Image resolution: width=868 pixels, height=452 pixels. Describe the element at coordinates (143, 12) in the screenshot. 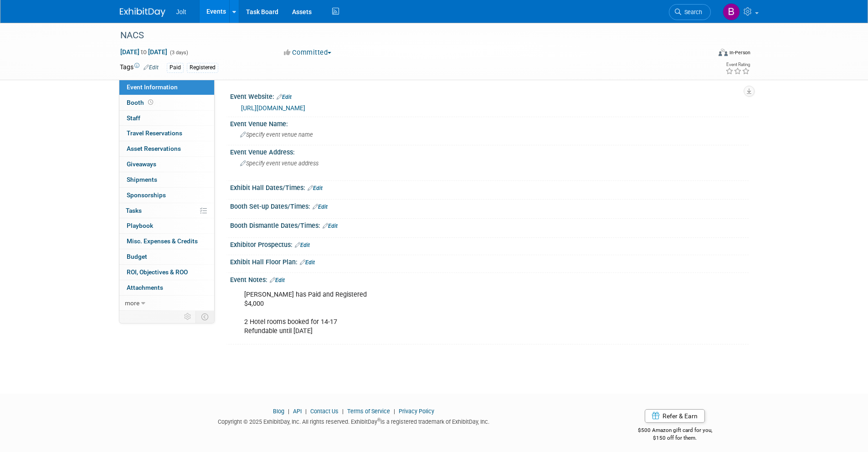

I see `img: ExhibitDay` at that location.